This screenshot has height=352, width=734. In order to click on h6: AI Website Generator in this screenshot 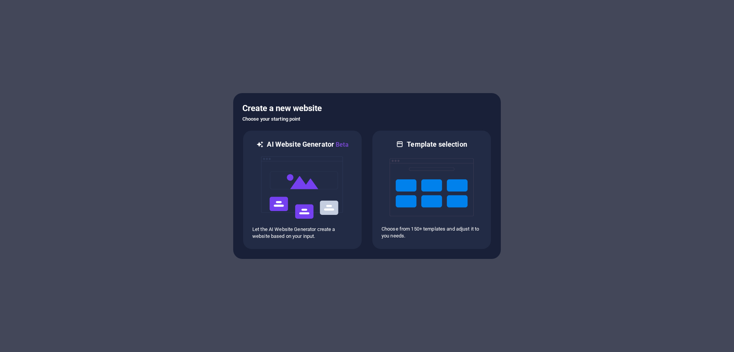, I will do `click(308, 144)`.